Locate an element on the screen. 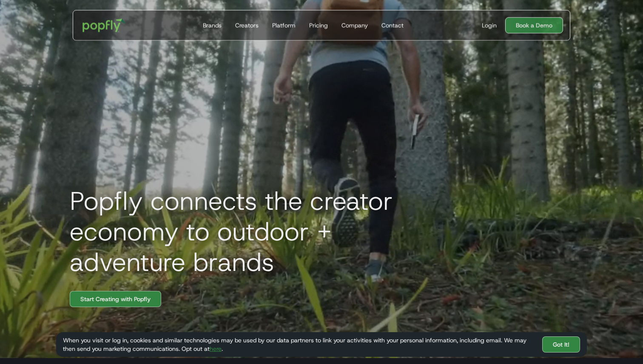  div: Contact is located at coordinates (392, 25).